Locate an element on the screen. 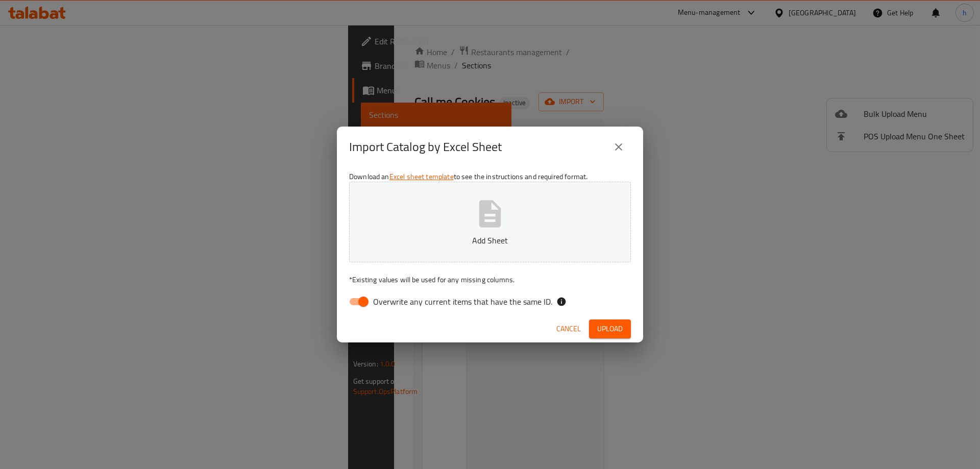 The image size is (980, 469). button: Add Sheet is located at coordinates (490, 223).